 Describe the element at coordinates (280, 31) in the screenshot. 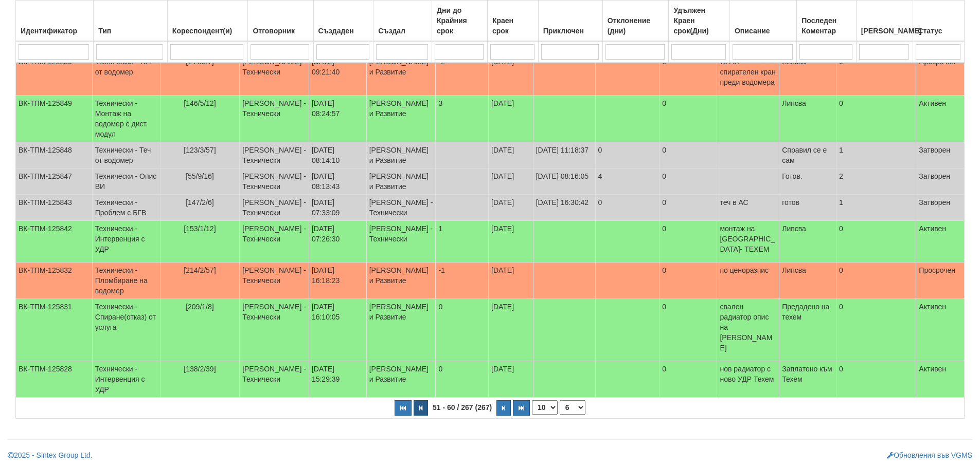

I see `div: Отговорник` at that location.